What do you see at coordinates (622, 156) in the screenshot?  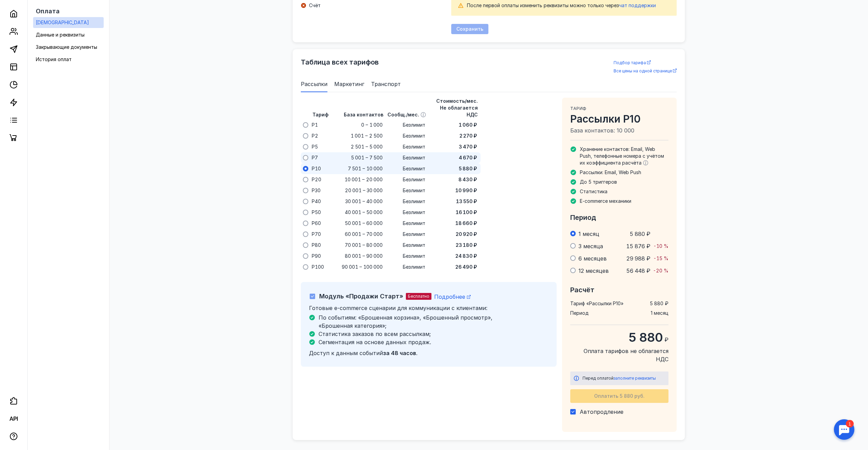 I see `span: Хранение контактов: Email, Web Push, телефонные номера с учётом их коэффициента расчёта` at bounding box center [622, 156].